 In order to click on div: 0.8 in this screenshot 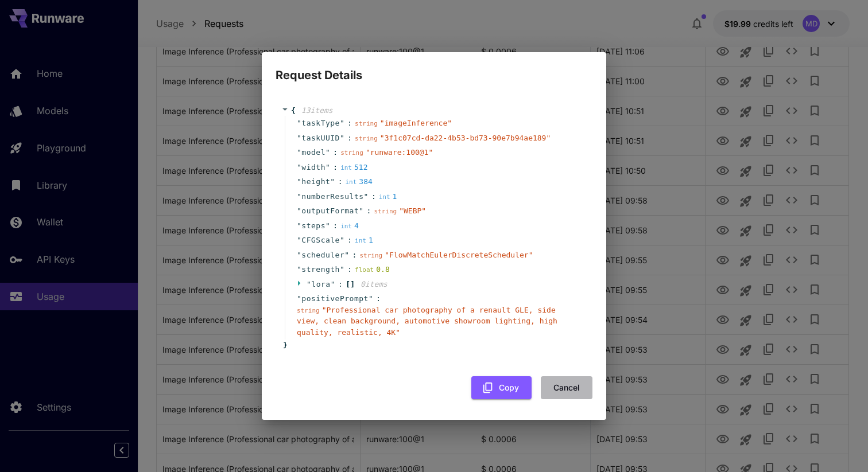, I will do `click(372, 270)`.